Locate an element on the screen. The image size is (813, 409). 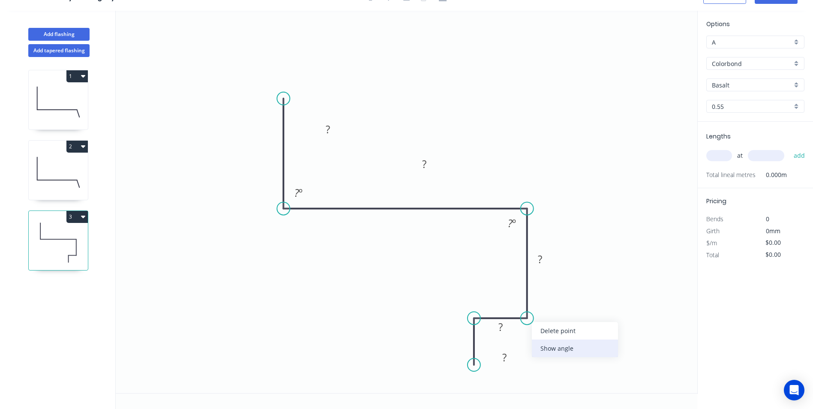
input: Price level is located at coordinates (752, 42).